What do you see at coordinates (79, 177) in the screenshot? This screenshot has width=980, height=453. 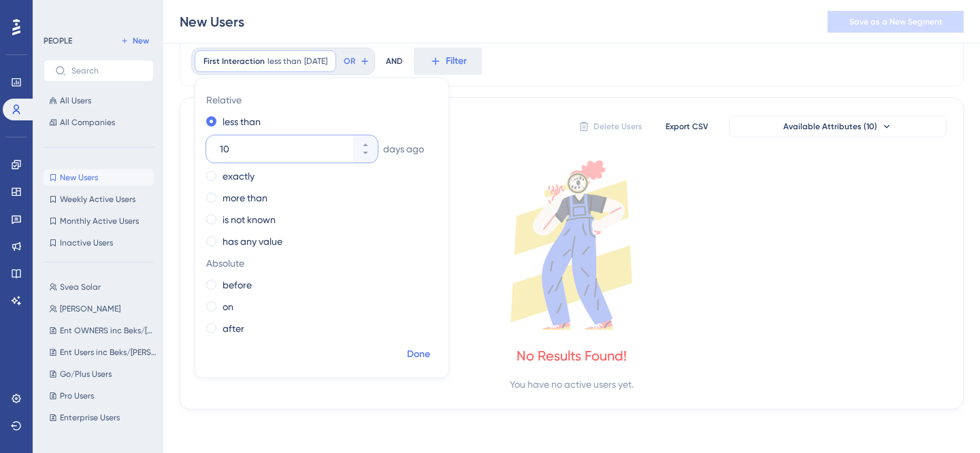 I see `span: New Users` at bounding box center [79, 177].